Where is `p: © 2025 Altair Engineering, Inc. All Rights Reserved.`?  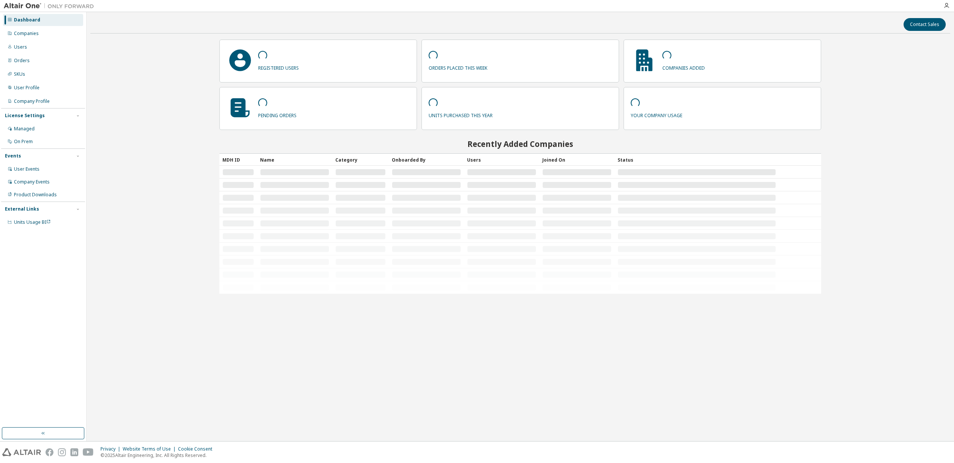 p: © 2025 Altair Engineering, Inc. All Rights Reserved. is located at coordinates (158, 455).